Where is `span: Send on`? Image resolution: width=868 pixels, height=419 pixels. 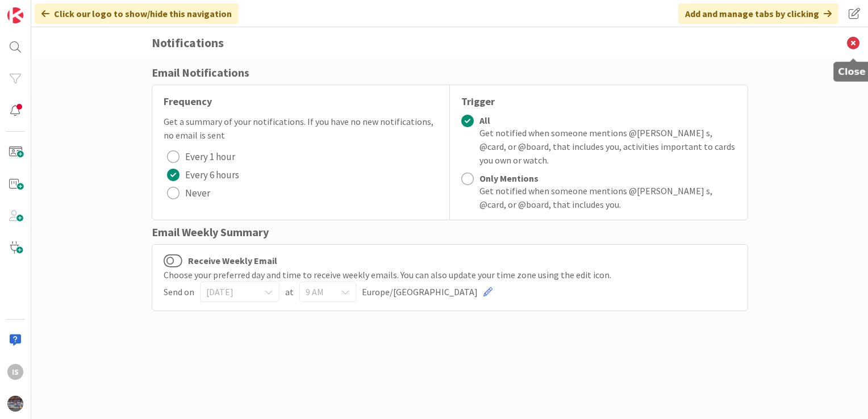
span: Send on is located at coordinates (179, 292).